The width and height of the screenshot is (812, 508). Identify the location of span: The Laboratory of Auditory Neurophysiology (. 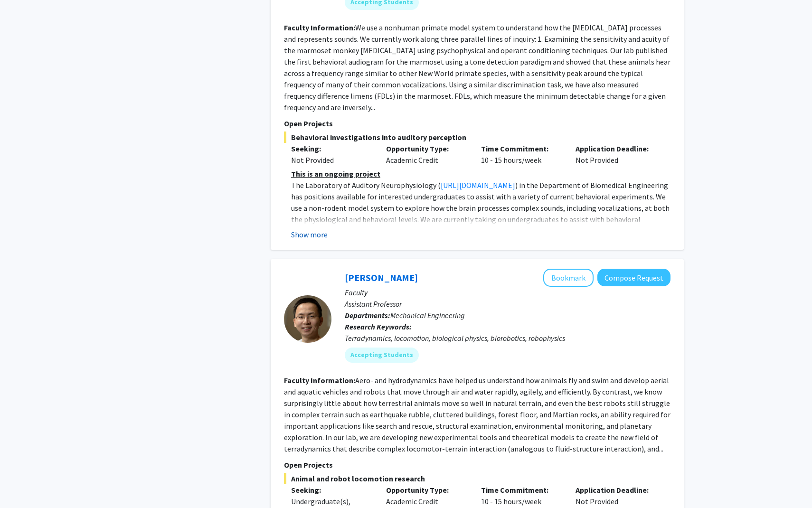
(366, 186).